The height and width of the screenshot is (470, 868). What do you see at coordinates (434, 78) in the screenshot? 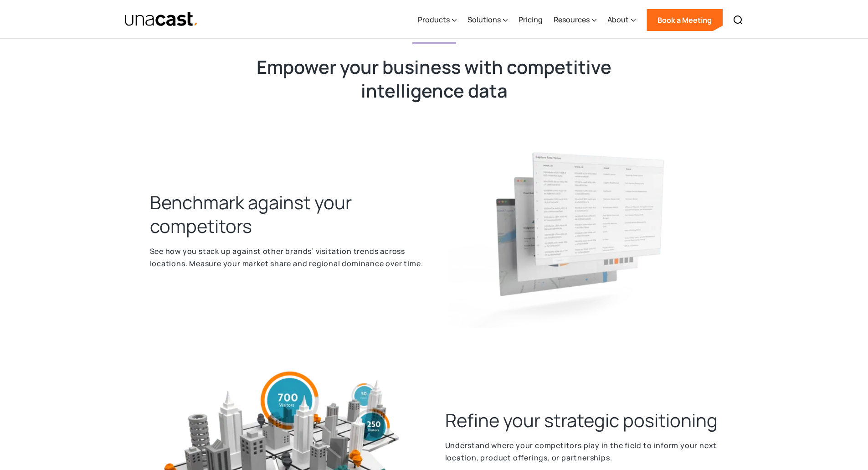
I see `h2: Empower your business with competitive intelligence data` at bounding box center [434, 78].